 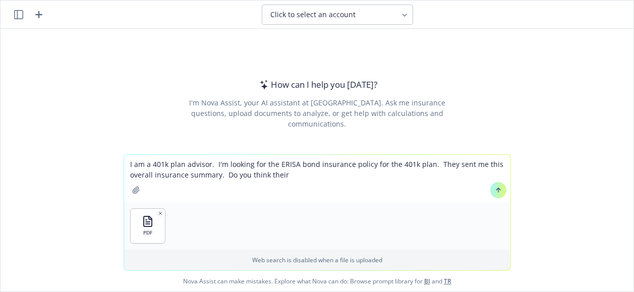 What do you see at coordinates (317, 179) in the screenshot?
I see `textarea: I am a 401k plan advisor. I'm looking for the ERISA bond insurance policy for the 401k plan. They...` at bounding box center [317, 179].